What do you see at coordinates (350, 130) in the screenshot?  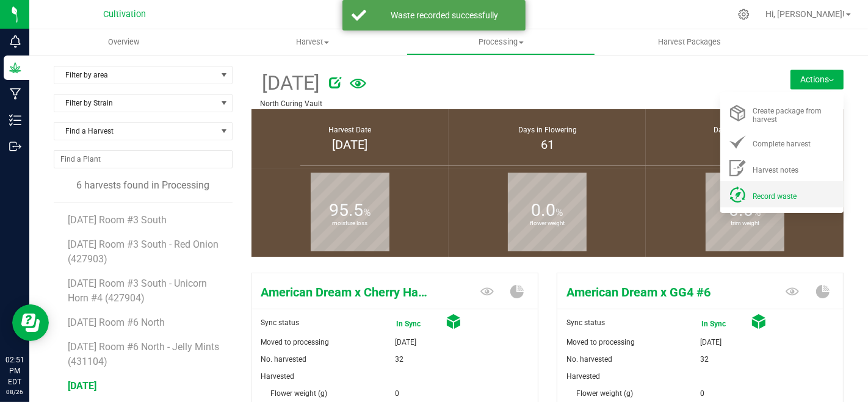 I see `div: Harvest Date` at bounding box center [350, 130].